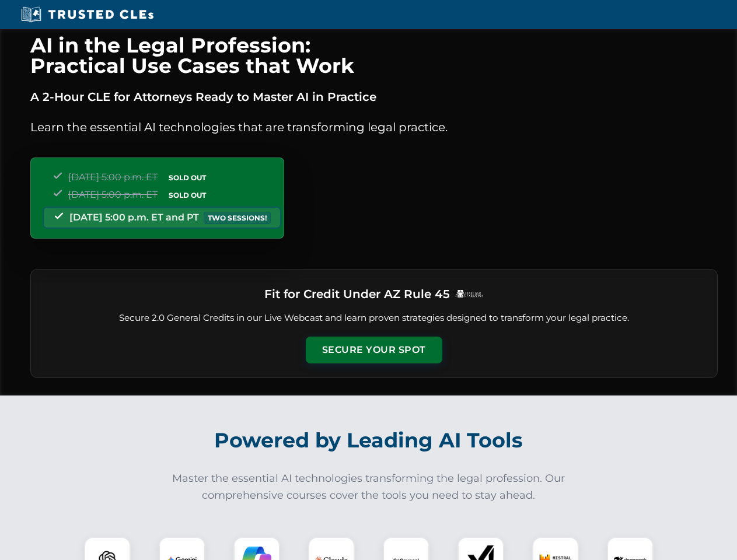  Describe the element at coordinates (87, 14) in the screenshot. I see `img: Trusted CLEs` at that location.